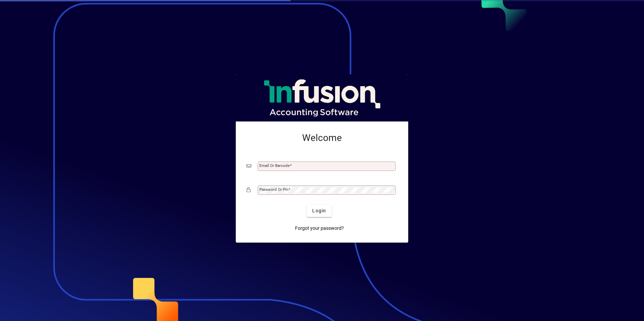 Image resolution: width=644 pixels, height=321 pixels. What do you see at coordinates (274, 190) in the screenshot?
I see `mat-label: Password or Pin` at bounding box center [274, 190].